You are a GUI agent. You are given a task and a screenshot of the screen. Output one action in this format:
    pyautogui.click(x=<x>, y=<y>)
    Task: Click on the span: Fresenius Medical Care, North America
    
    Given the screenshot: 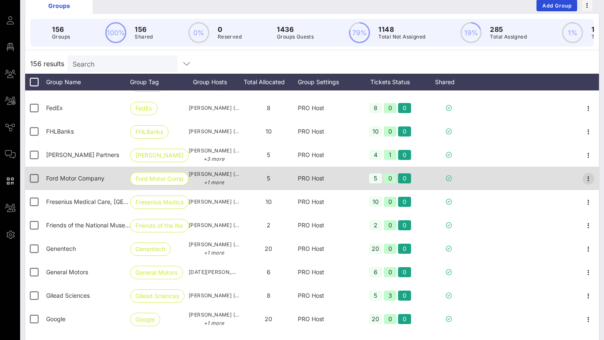 What is the action you would take?
    pyautogui.click(x=110, y=202)
    